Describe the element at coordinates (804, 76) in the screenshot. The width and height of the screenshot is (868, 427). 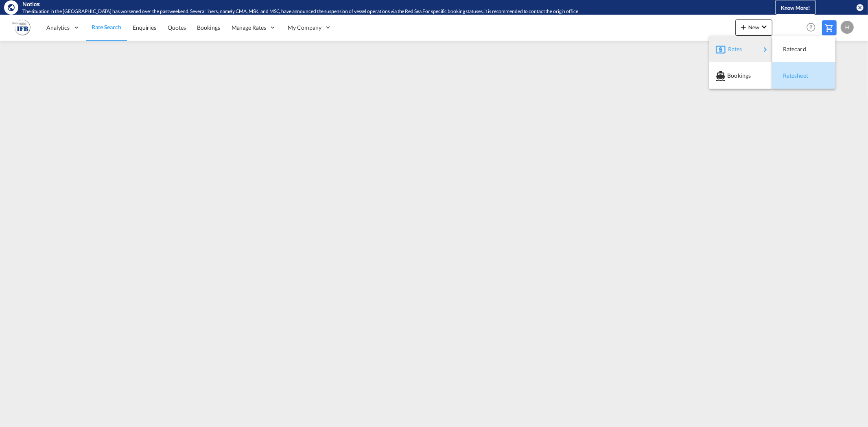
I see `div: Ratesheet` at that location.